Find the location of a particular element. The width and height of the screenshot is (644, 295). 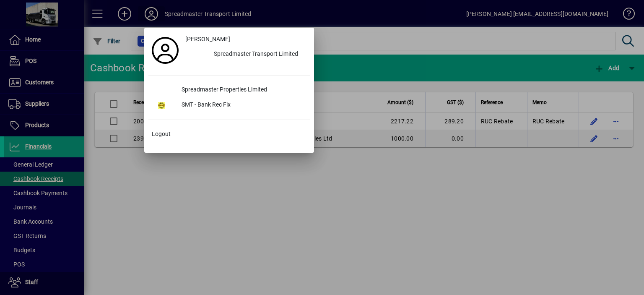

button: Logout is located at coordinates (229, 134).